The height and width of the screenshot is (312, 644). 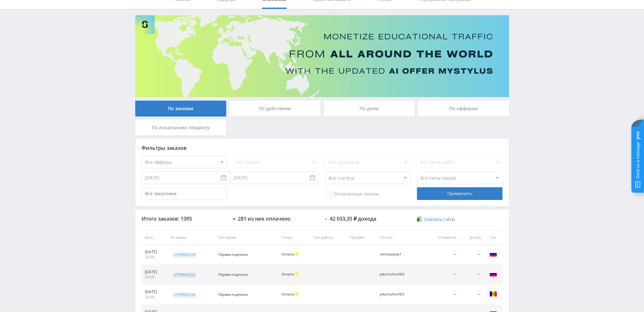 What do you see at coordinates (394, 254) in the screenshot?
I see `div: tenmassklip1` at bounding box center [394, 254].